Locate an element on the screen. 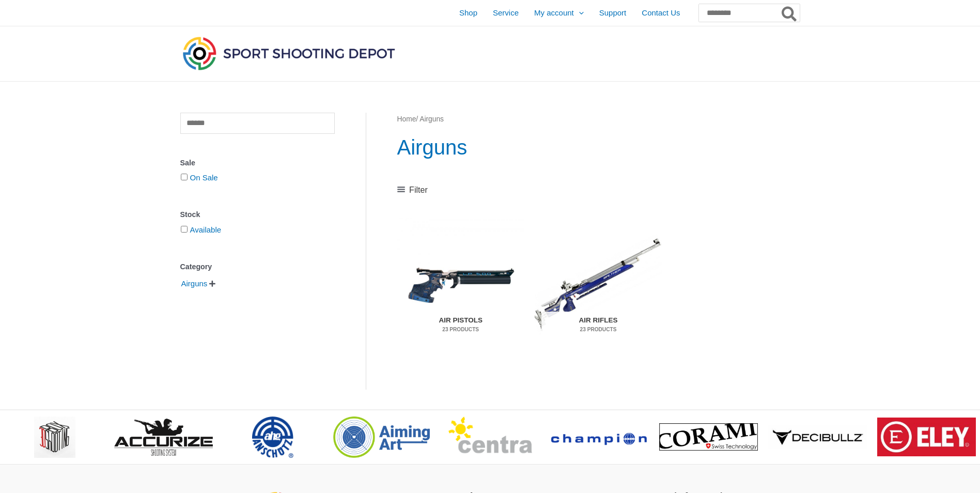 This screenshot has height=493, width=980. span: Airguns is located at coordinates (194, 284).